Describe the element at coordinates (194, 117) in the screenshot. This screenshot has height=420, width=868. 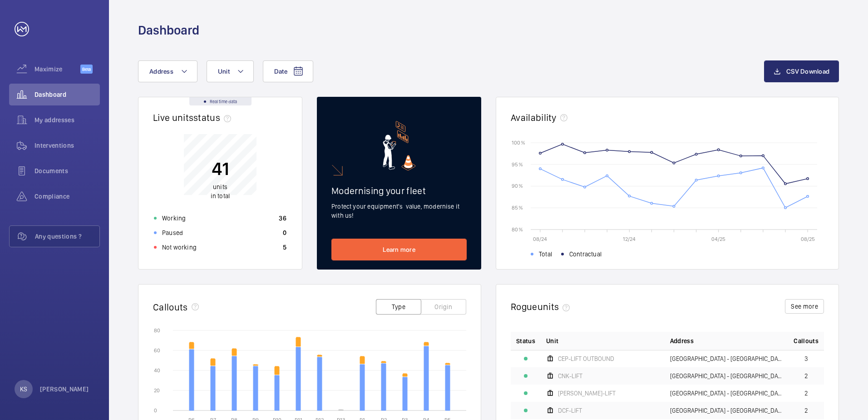
I see `h2: Live units` at that location.